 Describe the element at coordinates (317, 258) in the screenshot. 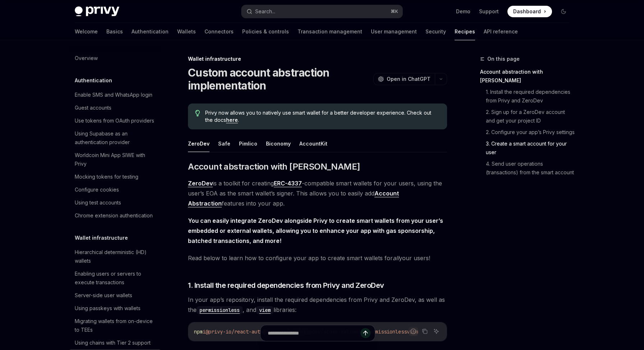

I see `span: Read below to learn how to configure your app to create smart wallets for your users!` at that location.